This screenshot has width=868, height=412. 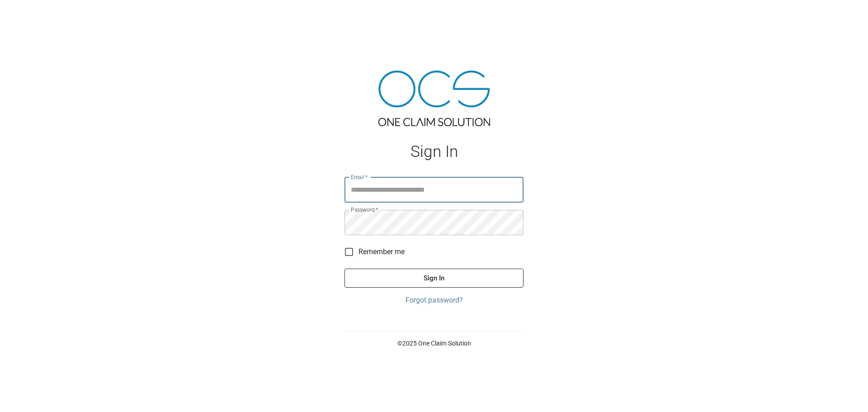 What do you see at coordinates (364, 209) in the screenshot?
I see `label: Password` at bounding box center [364, 209].